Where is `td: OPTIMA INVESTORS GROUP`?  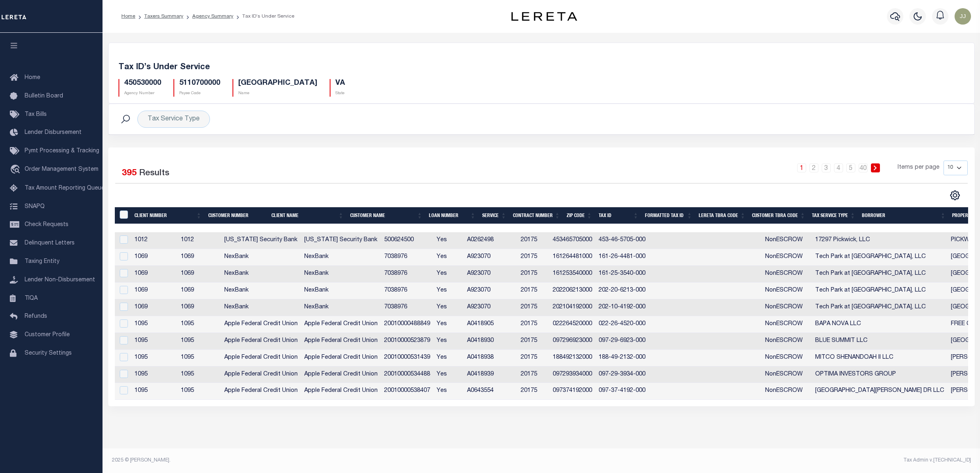
td: OPTIMA INVESTORS GROUP is located at coordinates (880, 375).